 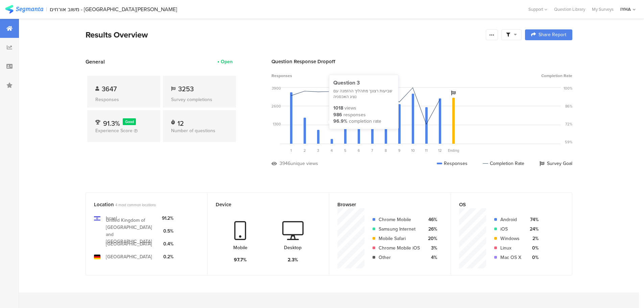 What do you see at coordinates (114, 130) in the screenshot?
I see `span: Experience Score` at bounding box center [114, 130].